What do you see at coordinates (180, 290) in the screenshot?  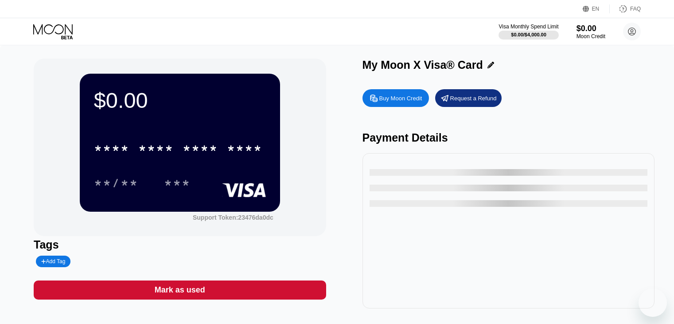 I see `div: Mark as used` at bounding box center [180, 290].